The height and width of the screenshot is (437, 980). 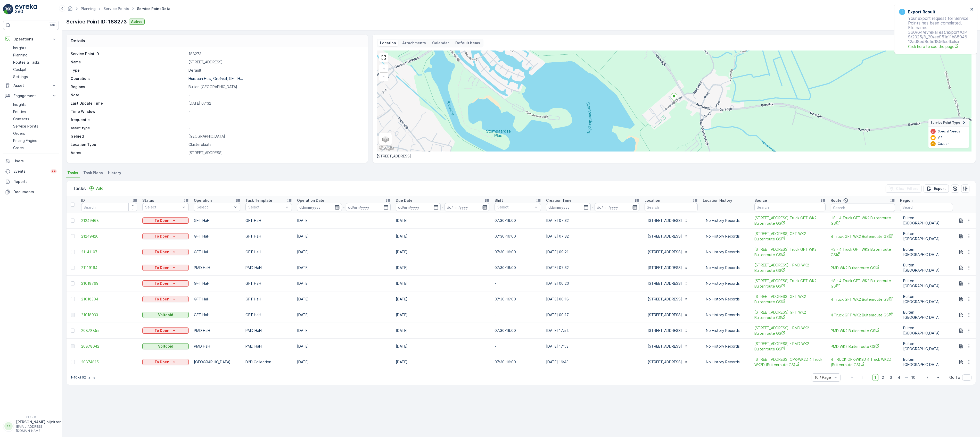 I want to click on a: Insights, so click(x=35, y=104).